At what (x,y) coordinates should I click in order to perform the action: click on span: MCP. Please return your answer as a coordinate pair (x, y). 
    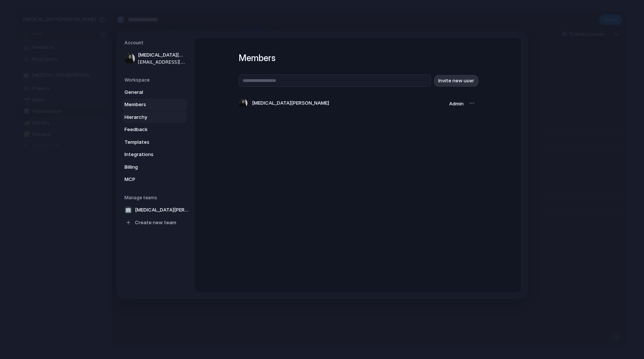
    Looking at the image, I should click on (149, 180).